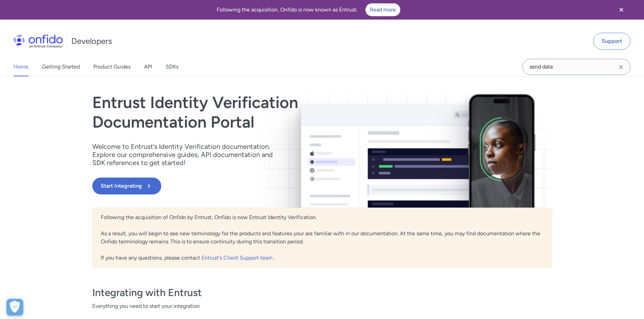 This screenshot has height=319, width=644. What do you see at coordinates (187, 155) in the screenshot?
I see `p: Welcome to Entrust’s Identity Verification documentation. Explore our comprehensive guides, API d...` at bounding box center [187, 155].